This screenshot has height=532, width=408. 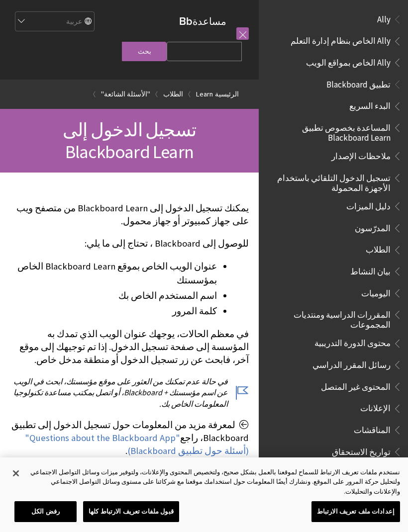 I want to click on p: يمكنك تسجيل الدخول إلى Blackboard Learn من متصفح ويب على جهاز كمبيوتر أو جهاز محمول., so click(x=130, y=215).